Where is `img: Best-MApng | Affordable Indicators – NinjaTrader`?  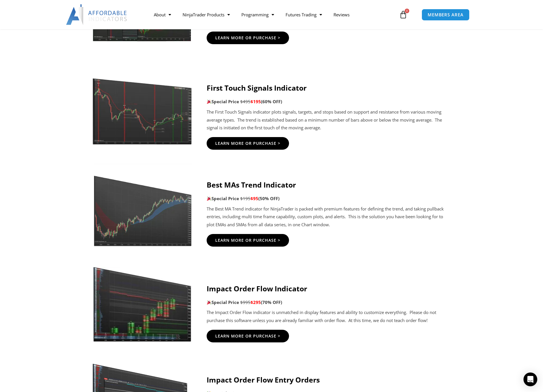
img: Best-MApng | Affordable Indicators – NinjaTrader is located at coordinates (142, 205).